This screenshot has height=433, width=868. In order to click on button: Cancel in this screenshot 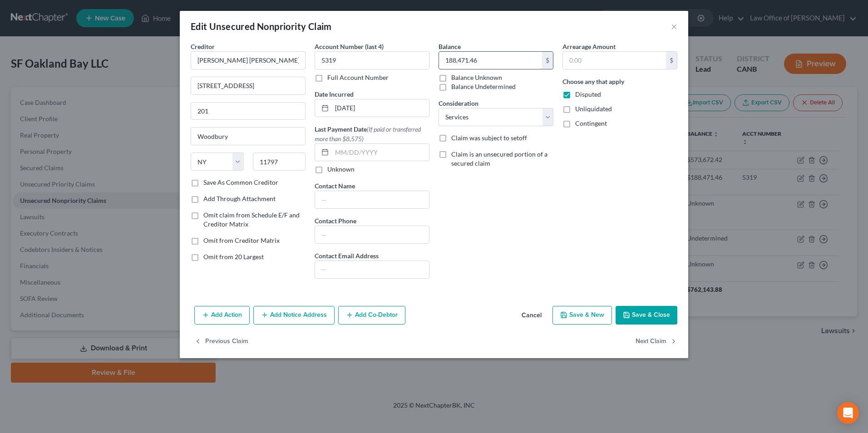, I will do `click(532, 316)`.